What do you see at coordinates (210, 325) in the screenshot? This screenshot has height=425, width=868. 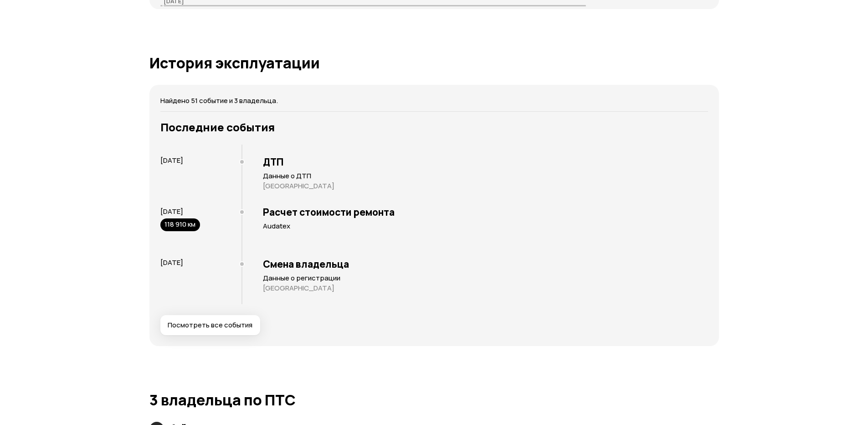 I see `button: Посмотреть все события` at bounding box center [210, 325].